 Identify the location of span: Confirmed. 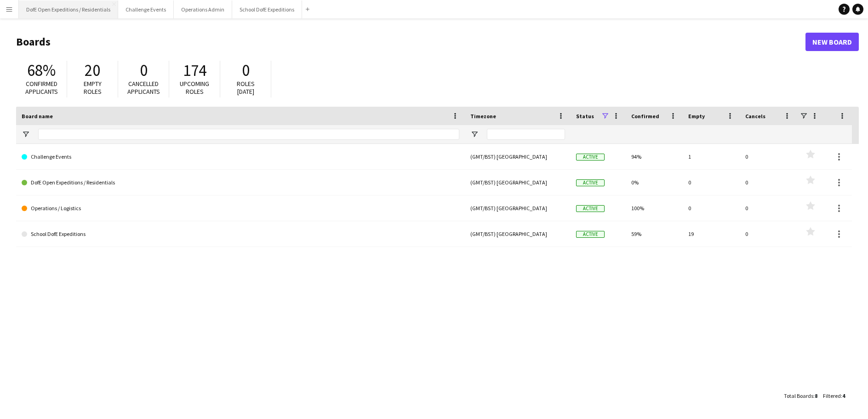
(645, 116).